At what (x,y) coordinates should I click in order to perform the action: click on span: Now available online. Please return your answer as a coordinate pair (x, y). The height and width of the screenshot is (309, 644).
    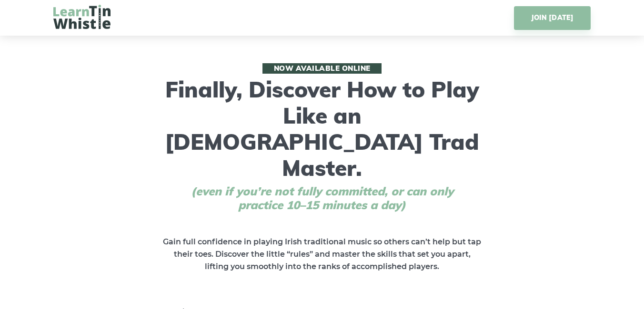
    Looking at the image, I should click on (322, 69).